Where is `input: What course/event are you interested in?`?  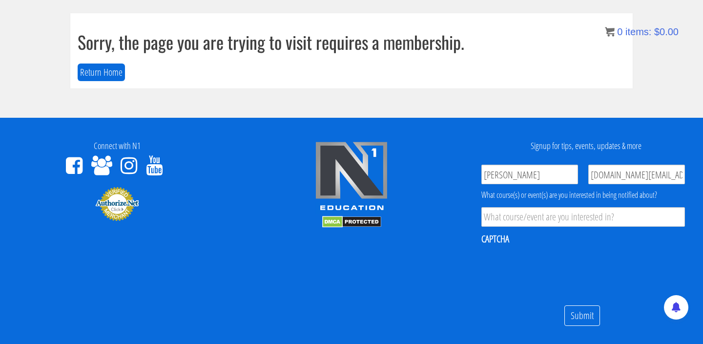
input: What course/event are you interested in? is located at coordinates (583, 217).